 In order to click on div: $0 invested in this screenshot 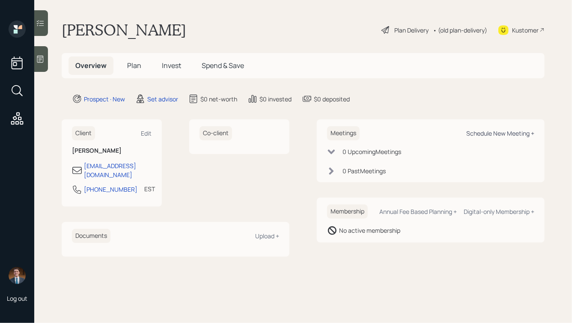, I will do `click(275, 99)`.